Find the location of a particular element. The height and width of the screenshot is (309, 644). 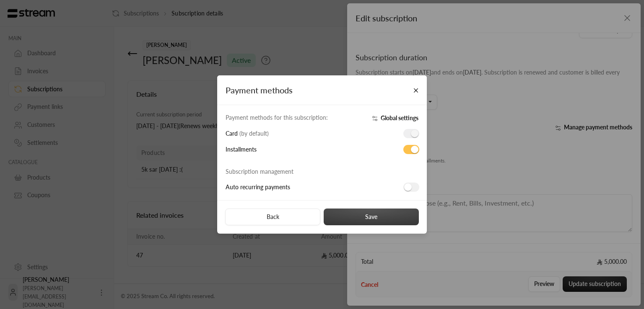

span: Payment methods is located at coordinates (259, 90).